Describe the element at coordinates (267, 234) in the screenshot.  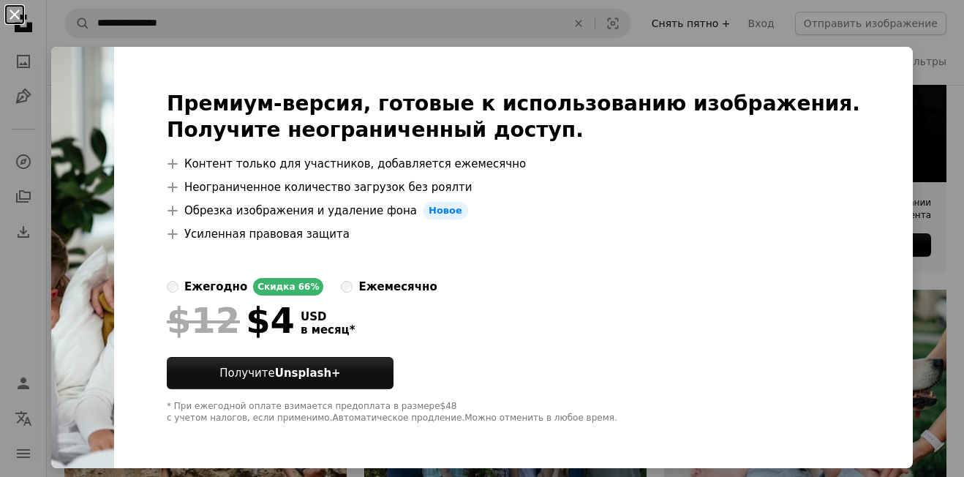
I see `ya-tr-span: Усиленная правовая защита` at that location.